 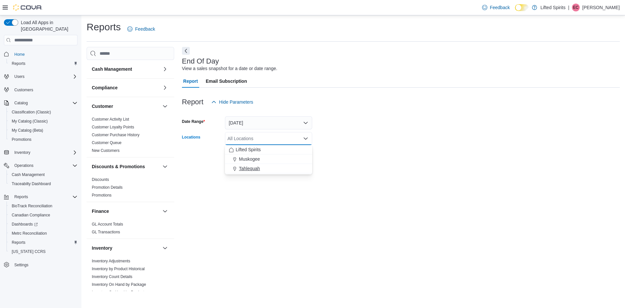 I want to click on a: My Catalog (Beta), so click(x=27, y=130).